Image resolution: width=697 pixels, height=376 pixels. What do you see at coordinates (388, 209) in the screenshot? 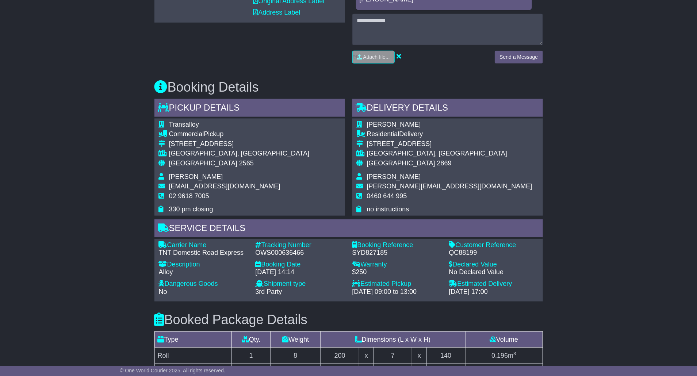
I see `span: no instructions` at bounding box center [388, 209].